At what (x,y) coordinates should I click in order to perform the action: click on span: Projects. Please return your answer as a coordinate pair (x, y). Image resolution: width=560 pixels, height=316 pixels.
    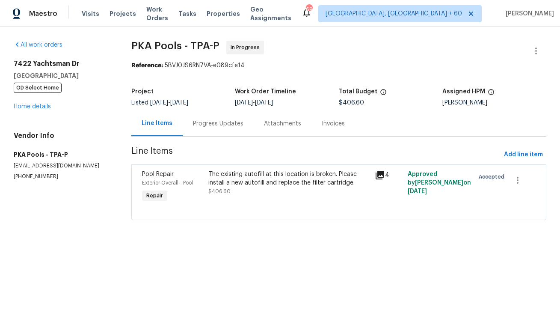
    Looking at the image, I should click on (123, 14).